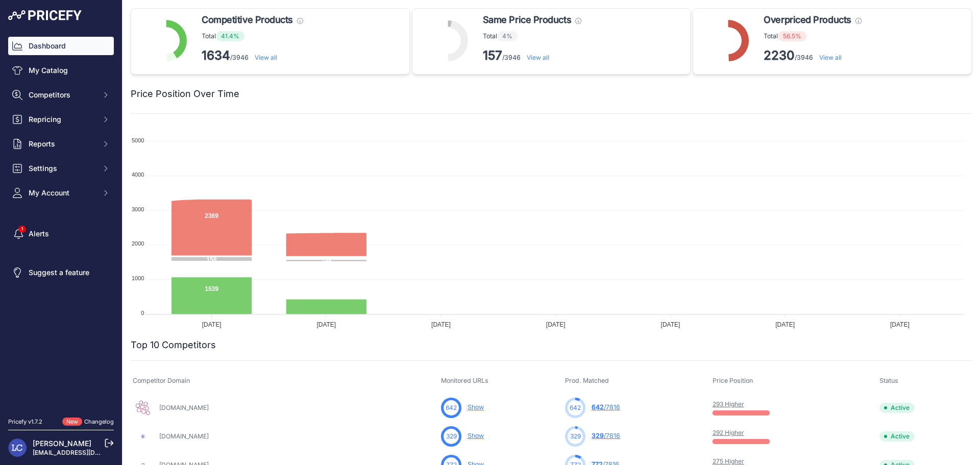  What do you see at coordinates (62, 95) in the screenshot?
I see `span: Competitors` at bounding box center [62, 95].